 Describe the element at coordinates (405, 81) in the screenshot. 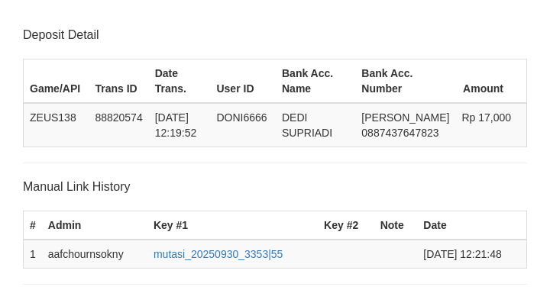

I see `th: Bank Acc. Number` at that location.